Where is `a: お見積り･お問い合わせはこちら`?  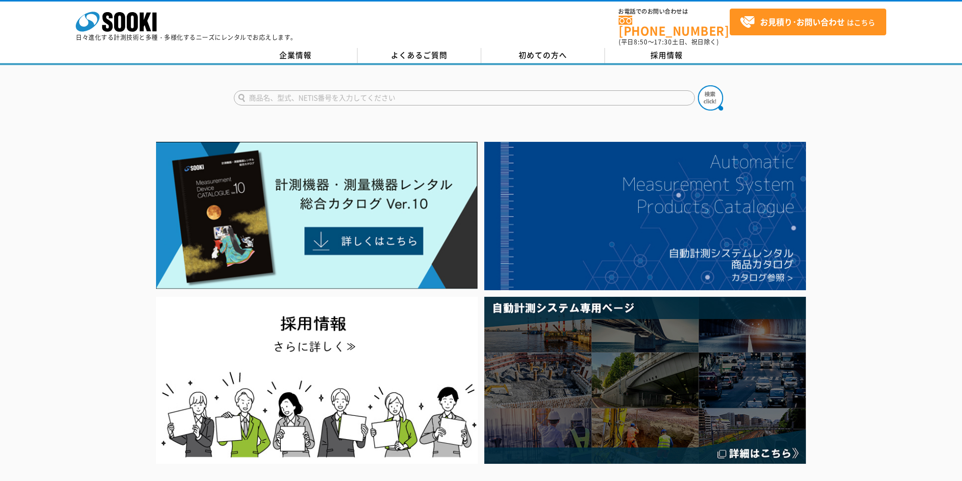 a: お見積り･お問い合わせはこちら is located at coordinates (808, 22).